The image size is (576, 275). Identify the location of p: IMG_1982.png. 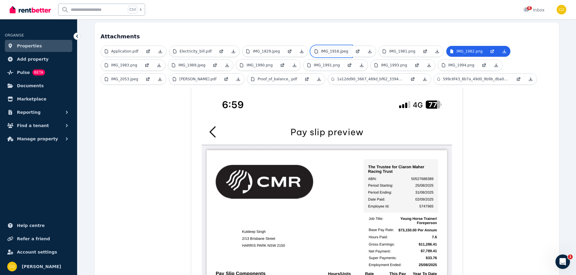
(470, 51).